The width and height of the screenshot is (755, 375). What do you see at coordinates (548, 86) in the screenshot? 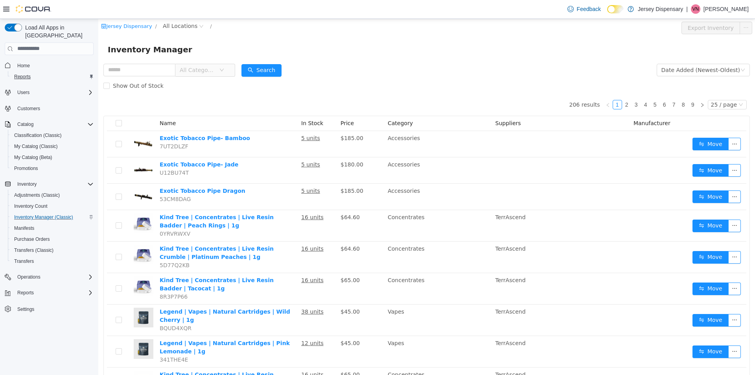
I see `a: 4` at bounding box center [548, 86].